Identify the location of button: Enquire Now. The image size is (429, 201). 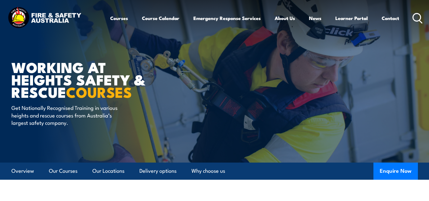
(396, 171).